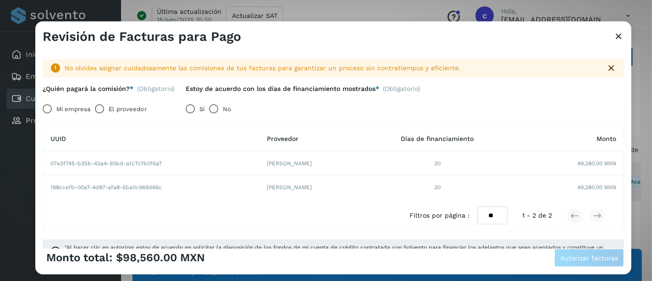 This screenshot has width=652, height=281. What do you see at coordinates (537, 215) in the screenshot?
I see `span: 1 - 2 de 2` at bounding box center [537, 215].